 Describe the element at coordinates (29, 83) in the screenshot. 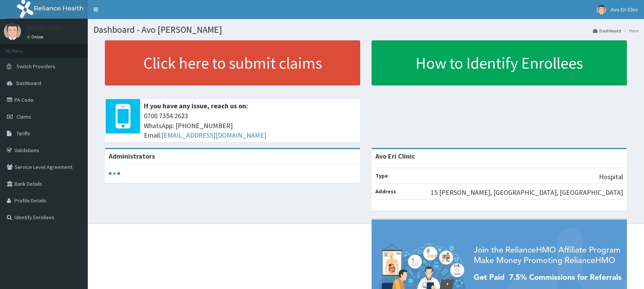

I see `span: Dashboard` at that location.